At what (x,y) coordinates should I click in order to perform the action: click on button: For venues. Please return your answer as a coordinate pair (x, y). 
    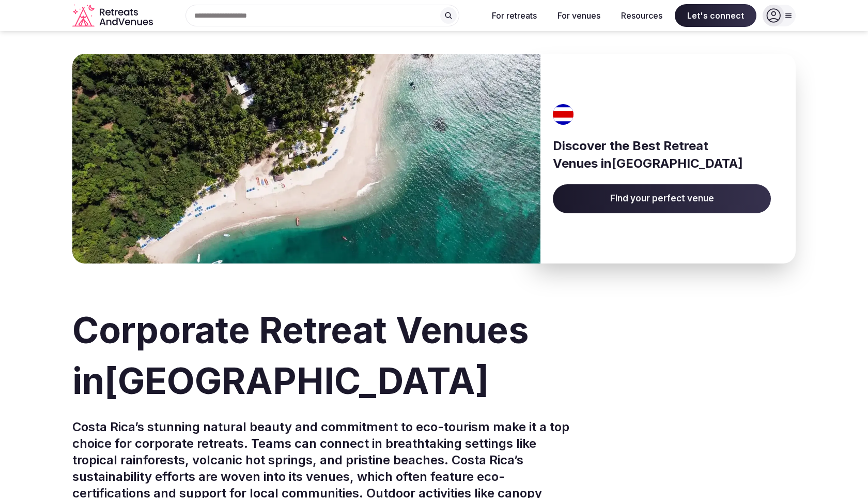
    Looking at the image, I should click on (579, 15).